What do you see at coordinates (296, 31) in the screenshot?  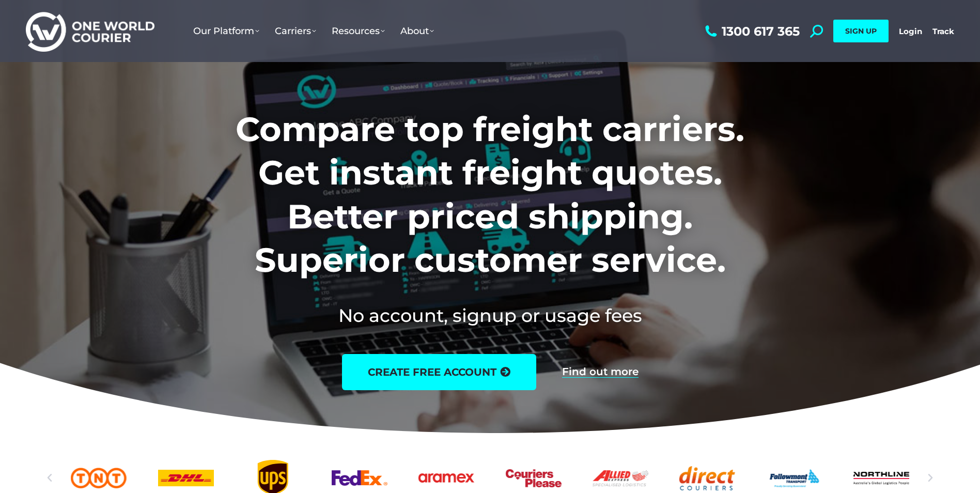 I see `a: Carriers` at bounding box center [296, 31].